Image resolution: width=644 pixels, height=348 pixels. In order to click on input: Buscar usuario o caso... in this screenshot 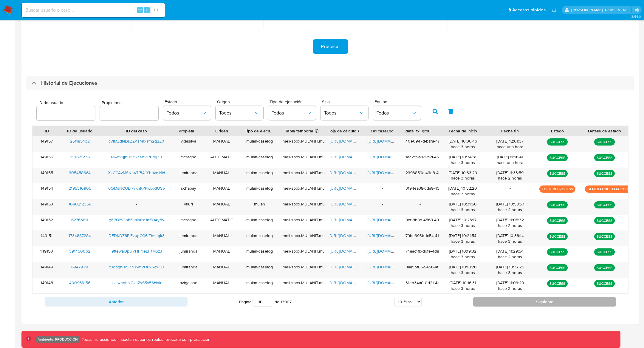, I will do `click(93, 10)`.